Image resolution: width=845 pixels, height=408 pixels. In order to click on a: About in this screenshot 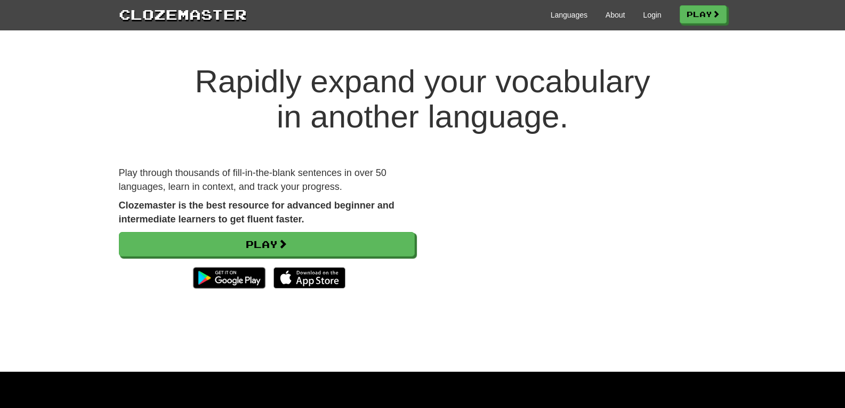, I will do `click(615, 15)`.